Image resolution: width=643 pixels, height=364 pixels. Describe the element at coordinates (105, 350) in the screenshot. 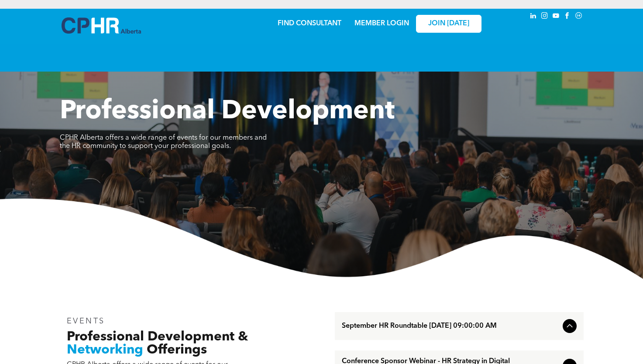

I see `span: Networking` at that location.